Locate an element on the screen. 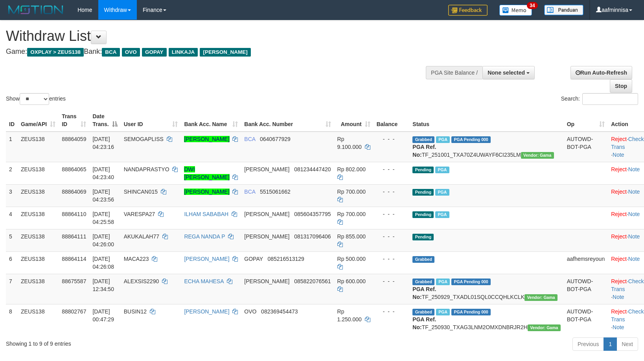 The image size is (644, 361). span: Rp 1.250.000 is located at coordinates (349, 316).